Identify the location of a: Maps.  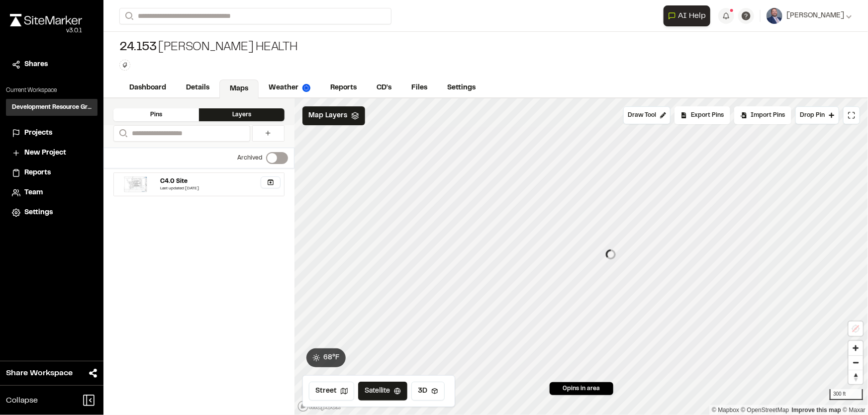
(239, 89).